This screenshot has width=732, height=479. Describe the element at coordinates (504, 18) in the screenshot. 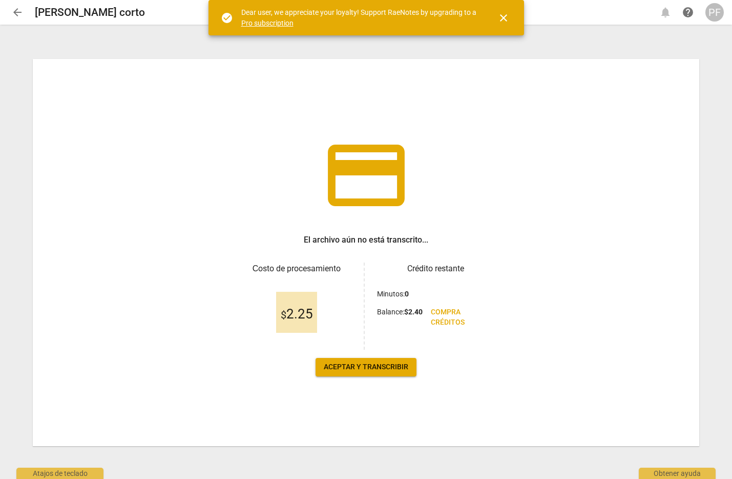

I see `button: Cerrar` at that location.